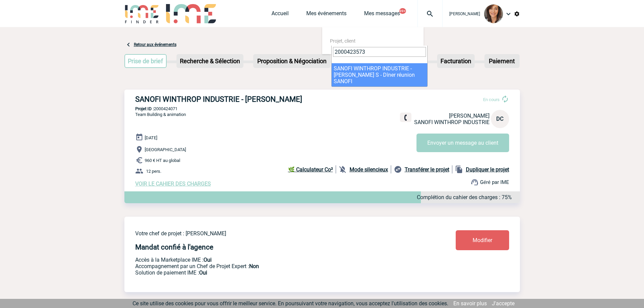 The height and width of the screenshot is (308, 644). Describe the element at coordinates (310, 169) in the screenshot. I see `b: 🌿 Calculateur Co²` at that location.